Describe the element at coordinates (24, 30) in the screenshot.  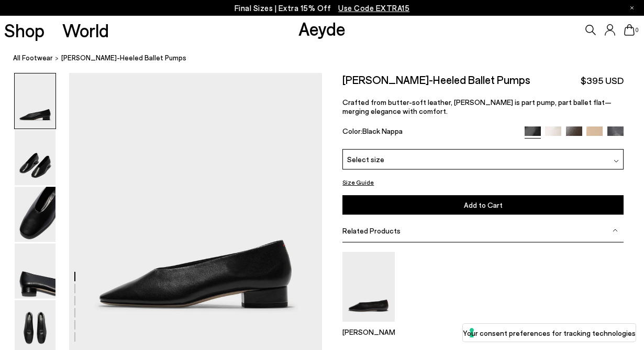
I see `a: Shop` at that location.